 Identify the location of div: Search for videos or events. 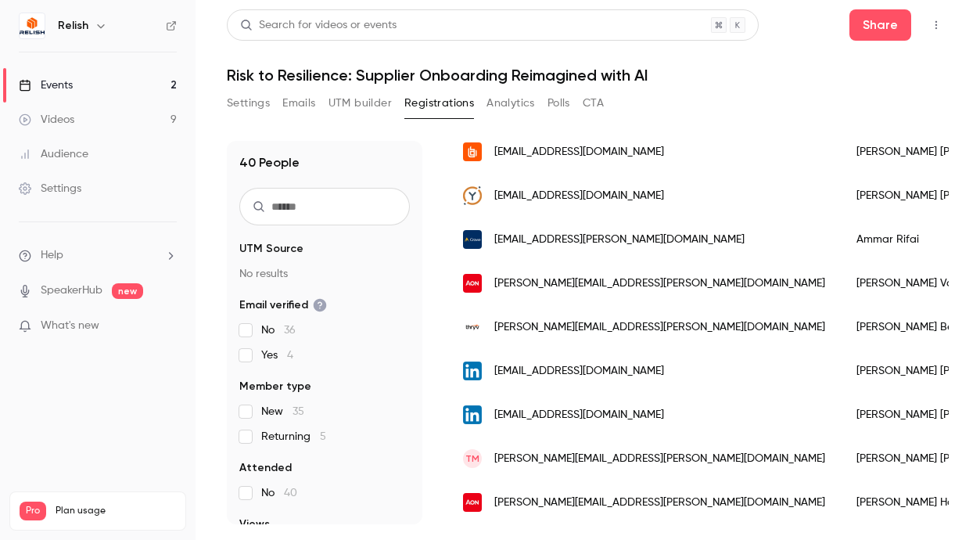
(319, 25).